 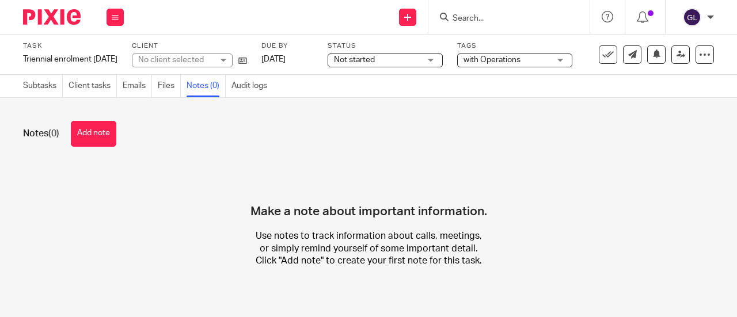 What do you see at coordinates (176, 60) in the screenshot?
I see `div: No client selected` at bounding box center [176, 60].